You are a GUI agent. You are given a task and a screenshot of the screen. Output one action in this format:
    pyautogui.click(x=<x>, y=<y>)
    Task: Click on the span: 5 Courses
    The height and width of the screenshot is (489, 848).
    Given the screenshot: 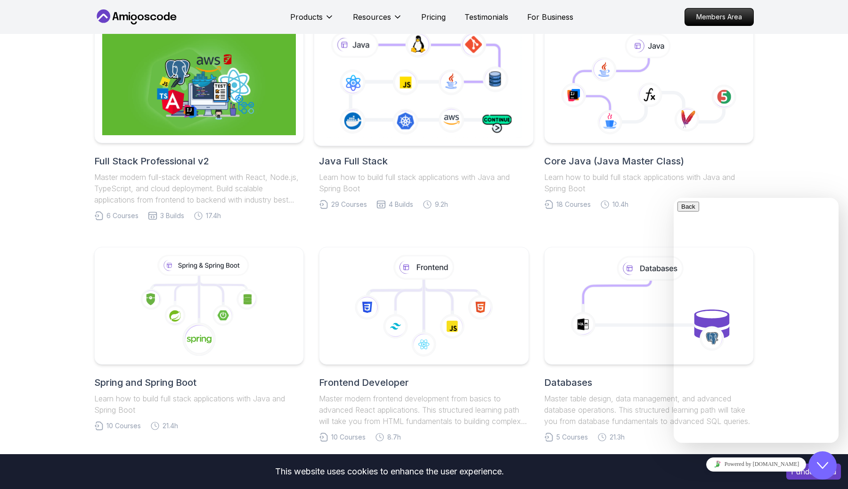 What is the action you would take?
    pyautogui.click(x=572, y=437)
    